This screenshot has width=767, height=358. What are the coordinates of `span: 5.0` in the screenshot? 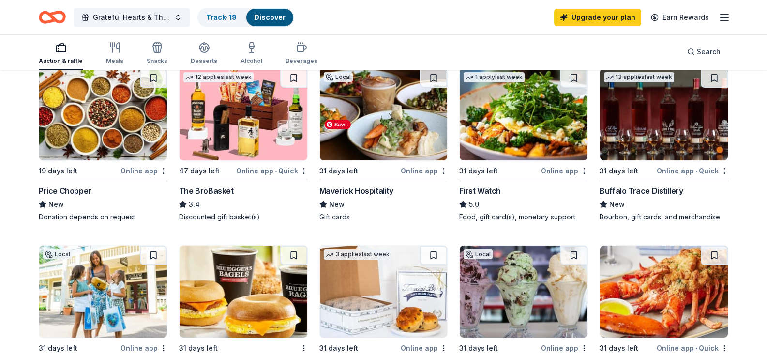 It's located at (474, 204).